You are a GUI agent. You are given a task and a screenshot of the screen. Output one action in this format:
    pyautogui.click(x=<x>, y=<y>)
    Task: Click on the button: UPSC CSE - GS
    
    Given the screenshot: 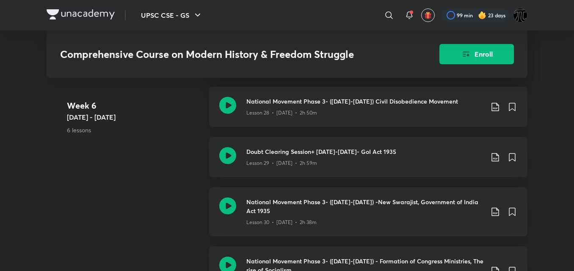 What is the action you would take?
    pyautogui.click(x=172, y=15)
    